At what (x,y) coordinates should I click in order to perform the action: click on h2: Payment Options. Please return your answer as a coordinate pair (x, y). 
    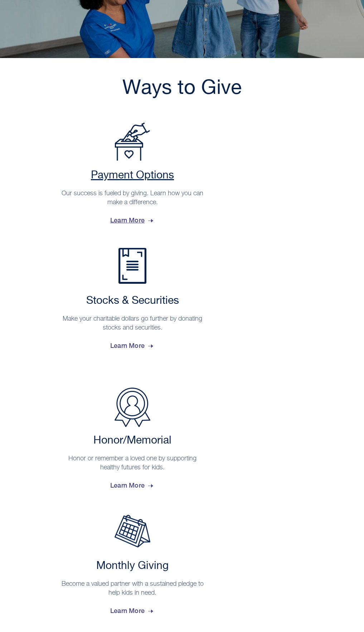
    Looking at the image, I should click on (133, 176).